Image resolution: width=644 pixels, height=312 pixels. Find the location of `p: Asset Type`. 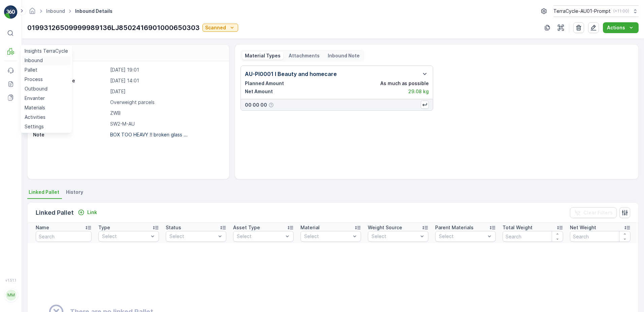

p: Asset Type is located at coordinates (247, 227).